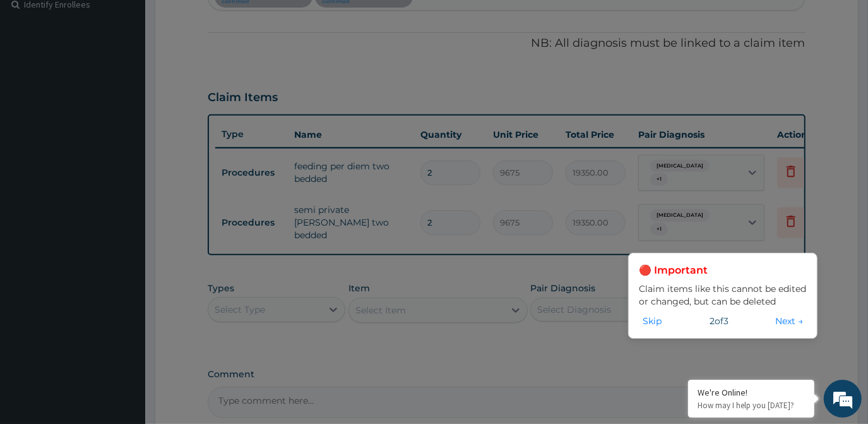  I want to click on div: We're Online!, so click(751, 392).